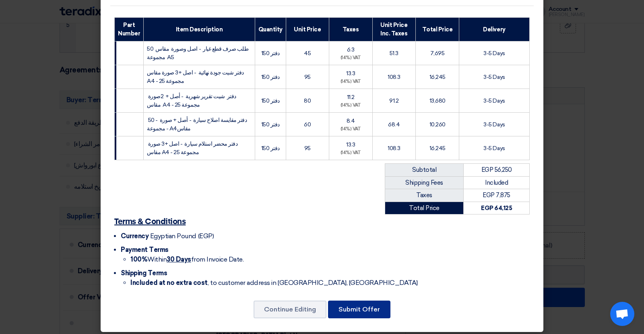 The height and width of the screenshot is (334, 644). What do you see at coordinates (359, 309) in the screenshot?
I see `button: Submit Offer` at bounding box center [359, 309].